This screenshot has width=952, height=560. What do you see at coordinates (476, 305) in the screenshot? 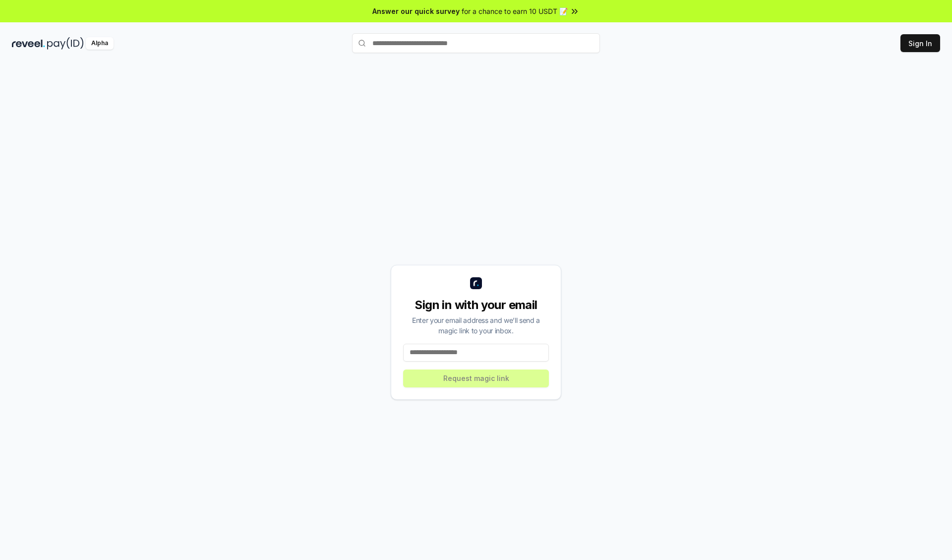
I see `div: Sign in with your email` at bounding box center [476, 305].